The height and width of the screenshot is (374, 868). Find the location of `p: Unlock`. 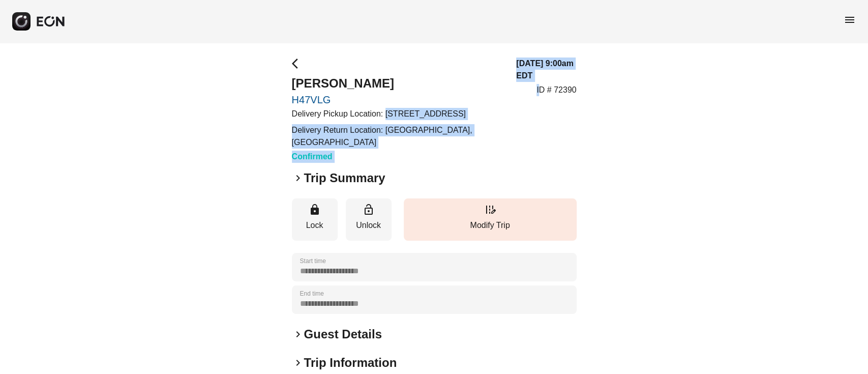

p: Unlock is located at coordinates (368, 225).